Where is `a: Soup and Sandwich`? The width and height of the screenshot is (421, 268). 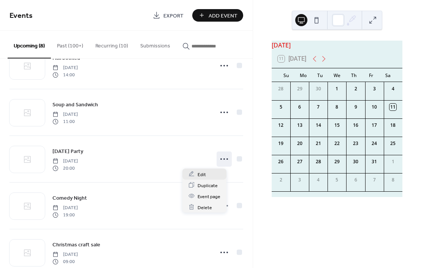
a: Soup and Sandwich is located at coordinates (75, 104).